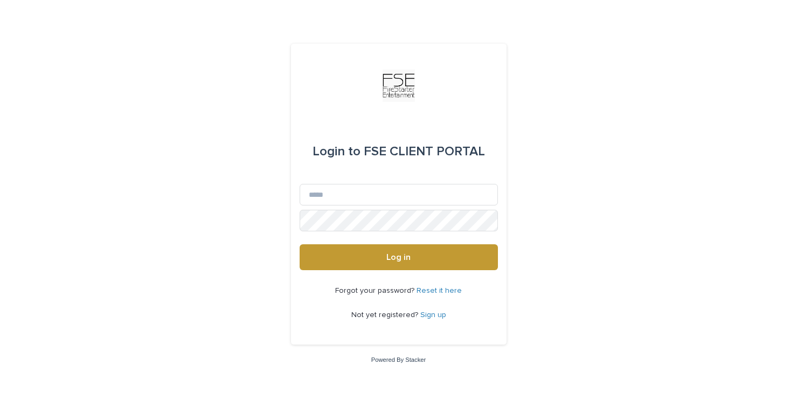  I want to click on span: Not yet registered?, so click(386, 315).